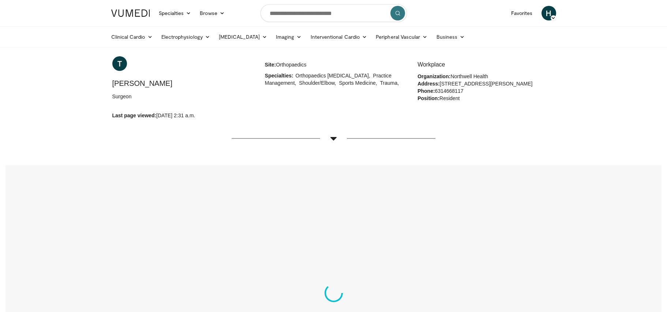  What do you see at coordinates (181, 97) in the screenshot?
I see `h5: Surgeon` at bounding box center [181, 97].